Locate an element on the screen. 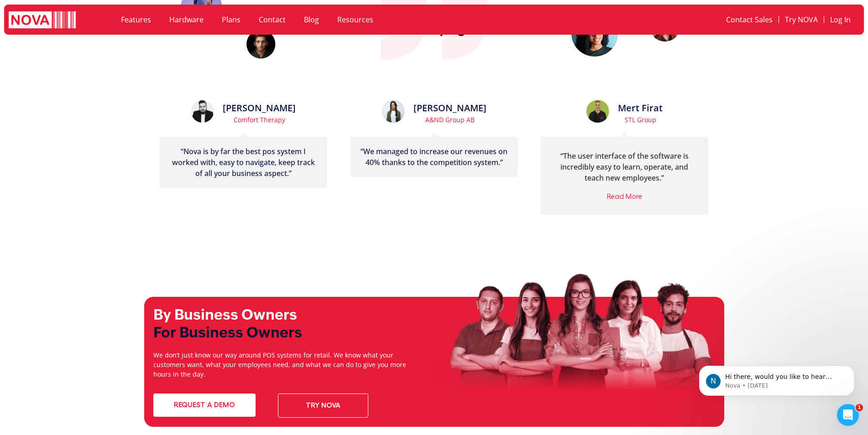 The width and height of the screenshot is (868, 435). a: Plans is located at coordinates (231, 20).